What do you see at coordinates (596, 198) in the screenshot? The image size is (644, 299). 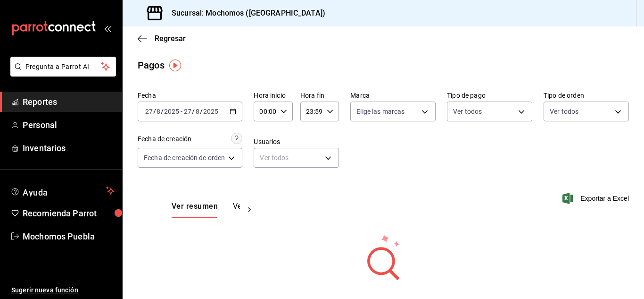 I see `span: Exportar a Excel` at bounding box center [596, 198].